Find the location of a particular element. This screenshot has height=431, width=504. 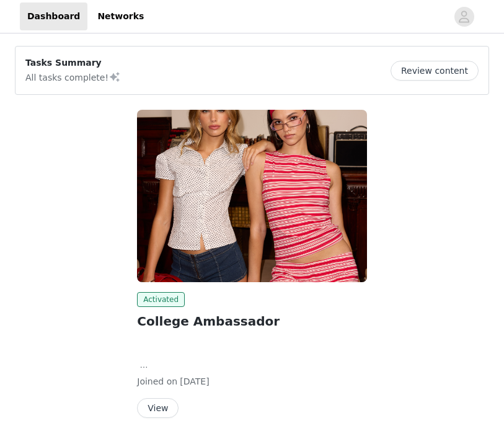

a: Dashboard is located at coordinates (53, 16).